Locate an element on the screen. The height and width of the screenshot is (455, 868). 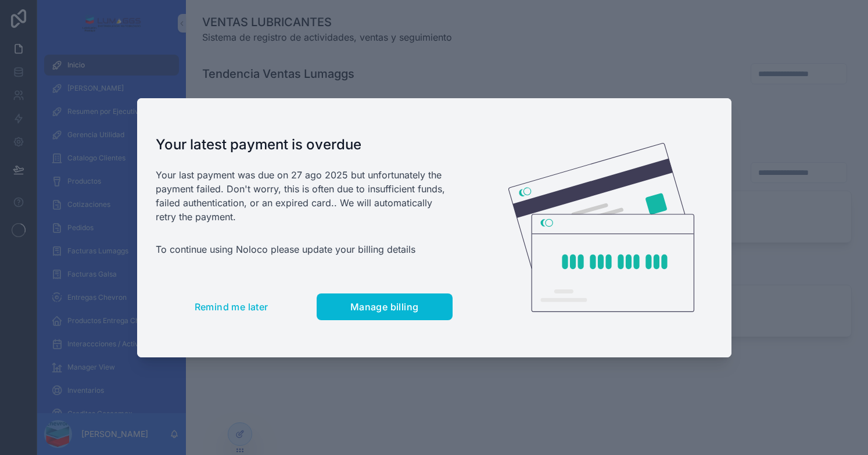
a: Manage billing is located at coordinates (385, 307).